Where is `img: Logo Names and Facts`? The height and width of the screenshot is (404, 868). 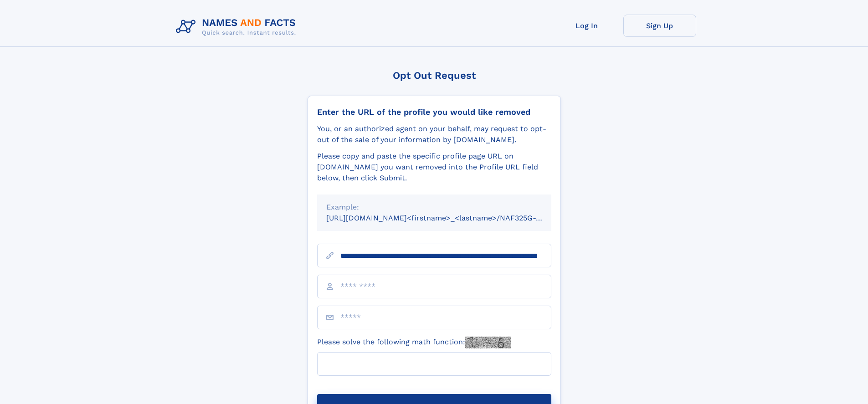 img: Logo Names and Facts is located at coordinates (238, 27).